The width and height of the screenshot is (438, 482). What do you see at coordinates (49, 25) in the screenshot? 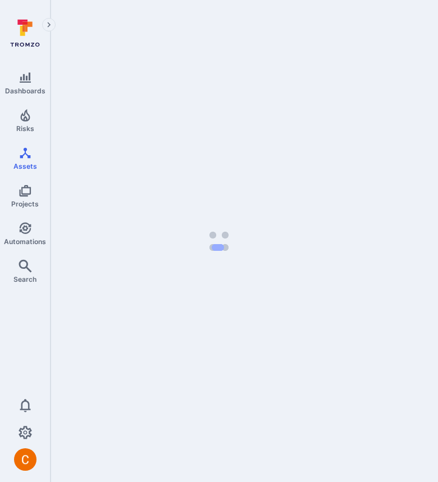
I see `button: Expand navigation menu` at bounding box center [49, 25].